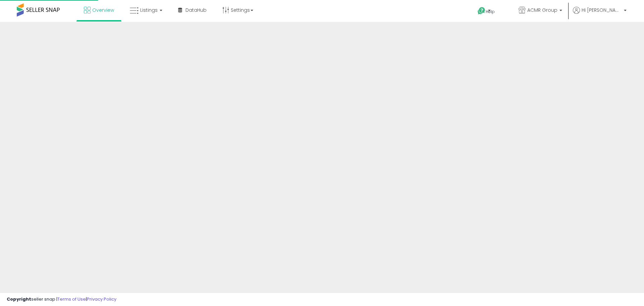  Describe the element at coordinates (19, 299) in the screenshot. I see `strong: Copyright` at that location.